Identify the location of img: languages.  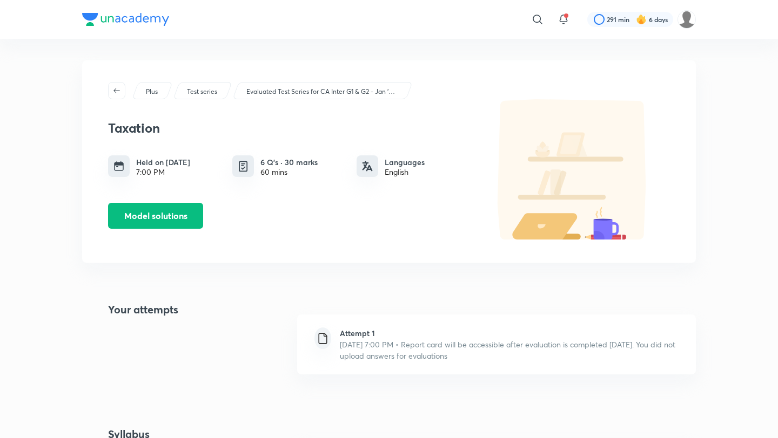
(367, 166).